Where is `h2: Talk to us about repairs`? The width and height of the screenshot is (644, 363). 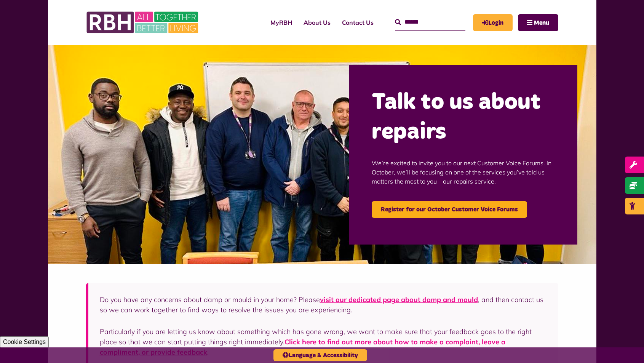 h2: Talk to us about repairs is located at coordinates (463, 117).